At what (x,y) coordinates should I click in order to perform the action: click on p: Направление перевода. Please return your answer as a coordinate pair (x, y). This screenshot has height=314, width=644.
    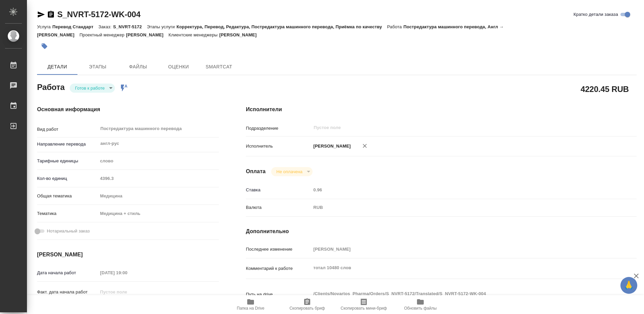
    Looking at the image, I should click on (67, 144).